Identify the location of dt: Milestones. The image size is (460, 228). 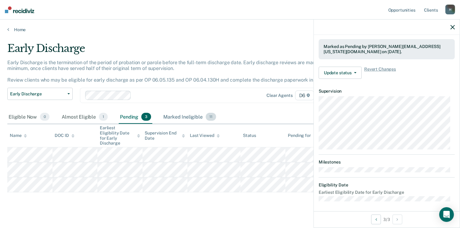
(387, 162).